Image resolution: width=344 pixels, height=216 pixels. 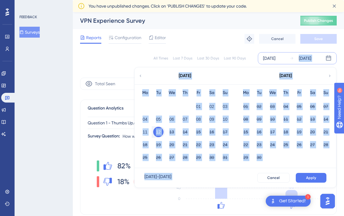 I want to click on button: 04, so click(x=145, y=119).